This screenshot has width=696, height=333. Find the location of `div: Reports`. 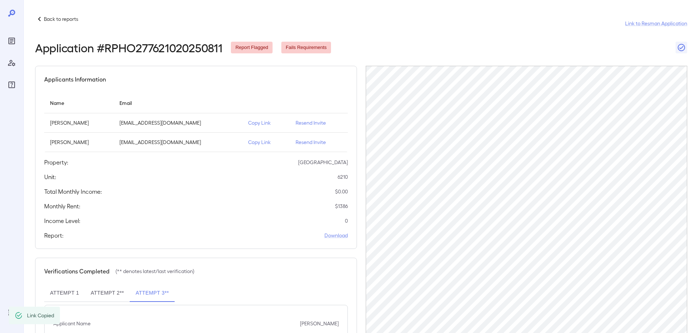

div: Reports is located at coordinates (12, 41).